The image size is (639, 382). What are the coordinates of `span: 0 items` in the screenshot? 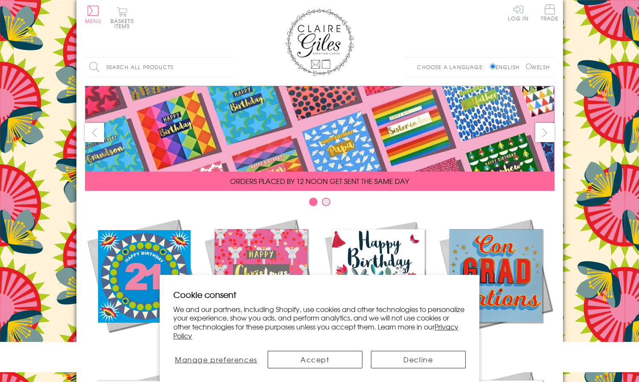 It's located at (124, 23).